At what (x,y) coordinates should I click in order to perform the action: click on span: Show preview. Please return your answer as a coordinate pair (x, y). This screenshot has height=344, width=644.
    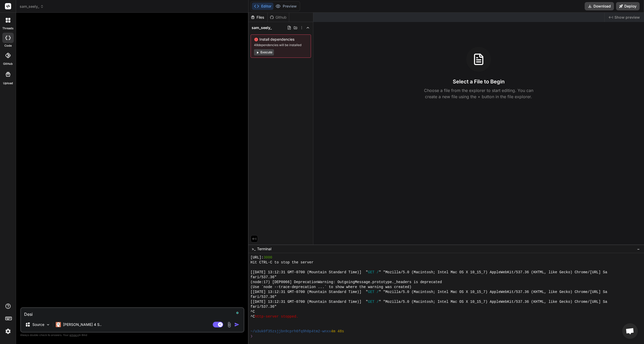
    Looking at the image, I should click on (628, 18).